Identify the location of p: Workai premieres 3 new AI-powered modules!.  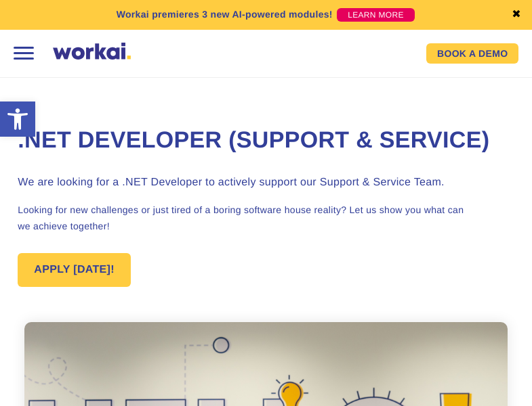
(224, 14).